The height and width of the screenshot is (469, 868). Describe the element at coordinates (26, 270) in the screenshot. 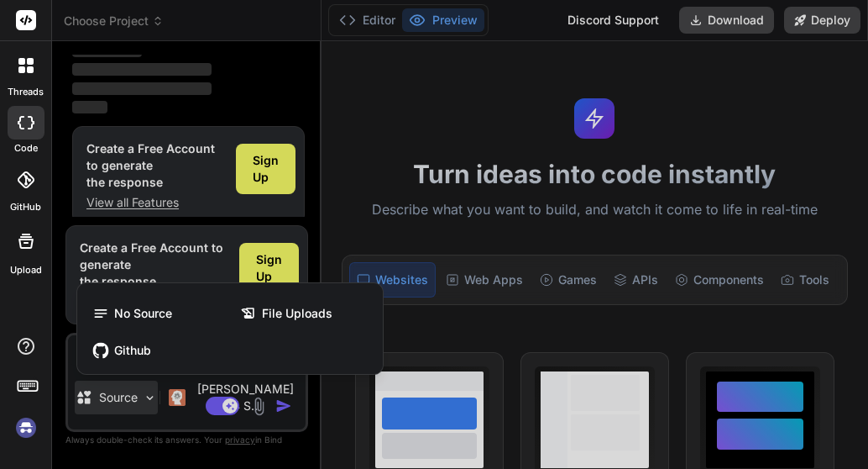

I see `label: Upload` at that location.